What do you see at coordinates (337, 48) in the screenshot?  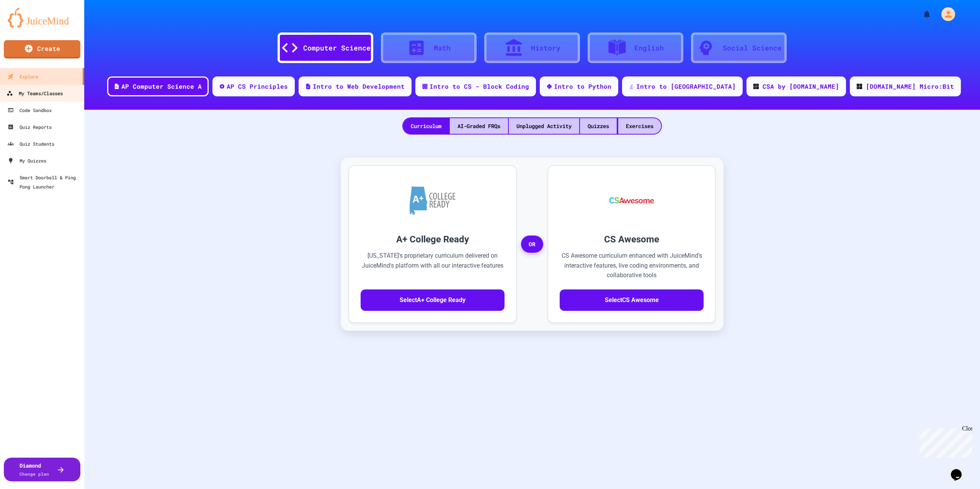 I see `div: Computer Science` at bounding box center [337, 48].